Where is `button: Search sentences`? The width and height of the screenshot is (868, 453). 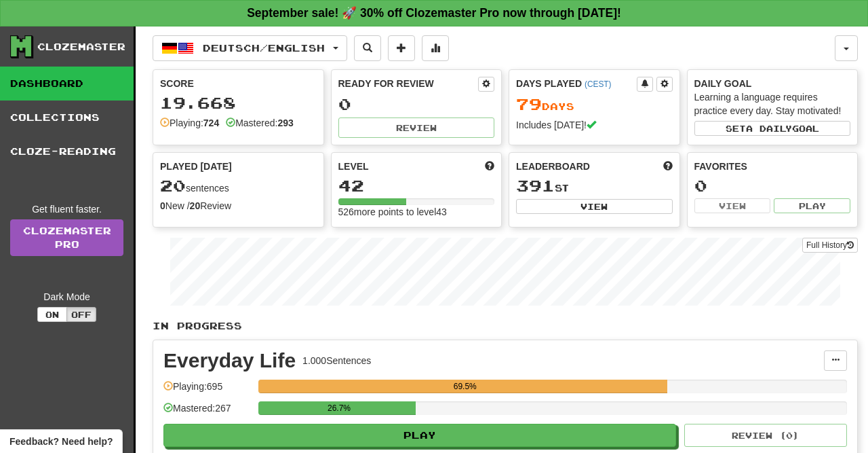
button: Search sentences is located at coordinates (368, 48).